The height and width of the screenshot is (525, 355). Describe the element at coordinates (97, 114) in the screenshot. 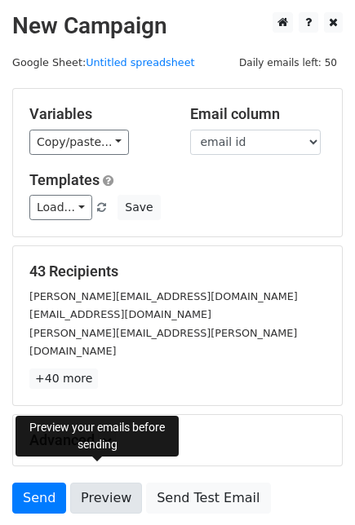

I see `h5: Variables` at that location.